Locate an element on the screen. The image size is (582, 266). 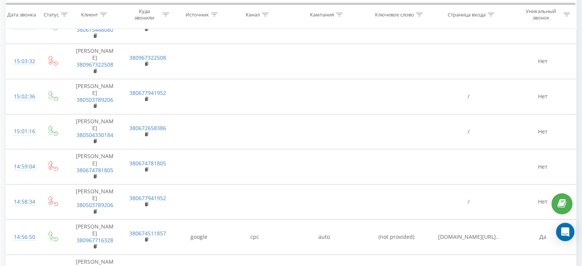
a: 380674511857 is located at coordinates (148, 233).